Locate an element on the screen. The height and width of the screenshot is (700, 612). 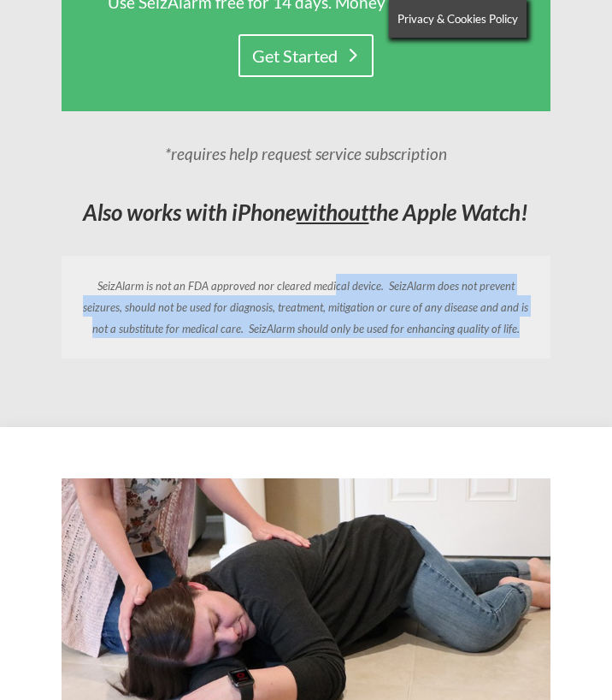
a: Get Started is located at coordinates (306, 55).